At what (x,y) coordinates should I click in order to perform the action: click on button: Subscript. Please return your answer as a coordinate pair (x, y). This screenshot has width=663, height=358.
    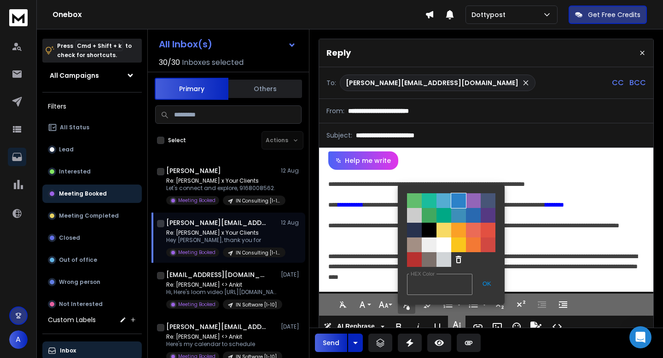
    Looking at the image, I should click on (499, 305).